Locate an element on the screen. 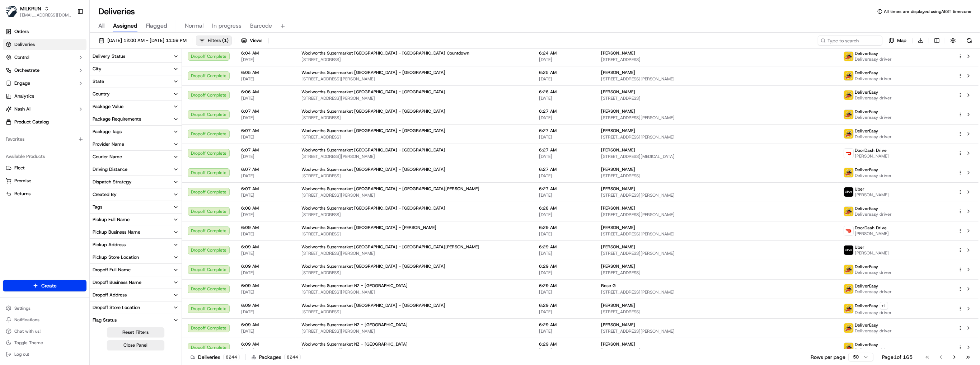 The image size is (980, 365). div: Tags is located at coordinates (98, 207).